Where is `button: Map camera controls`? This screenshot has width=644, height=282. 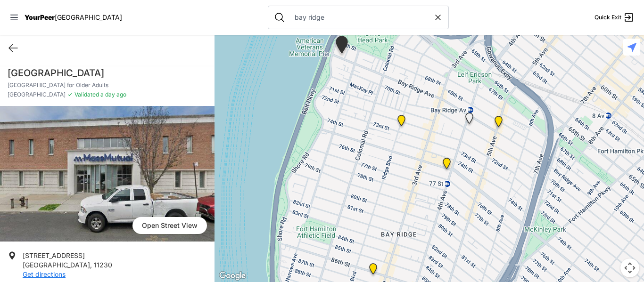
button: Map camera controls is located at coordinates (630, 268).